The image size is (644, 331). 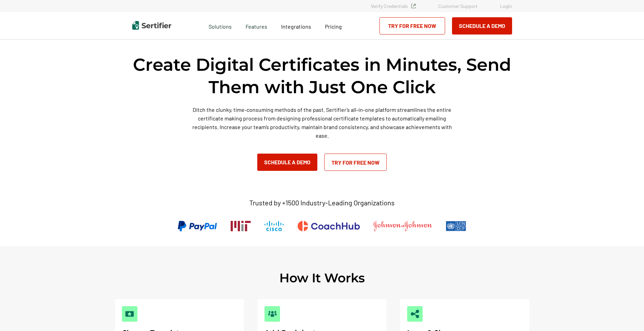 What do you see at coordinates (220, 26) in the screenshot?
I see `span: Solutions` at bounding box center [220, 26].